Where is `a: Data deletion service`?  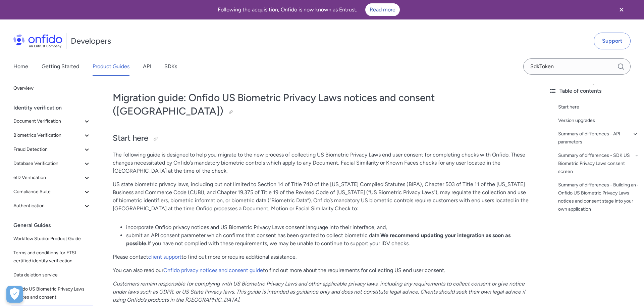
a: Data deletion service is located at coordinates (52, 275).